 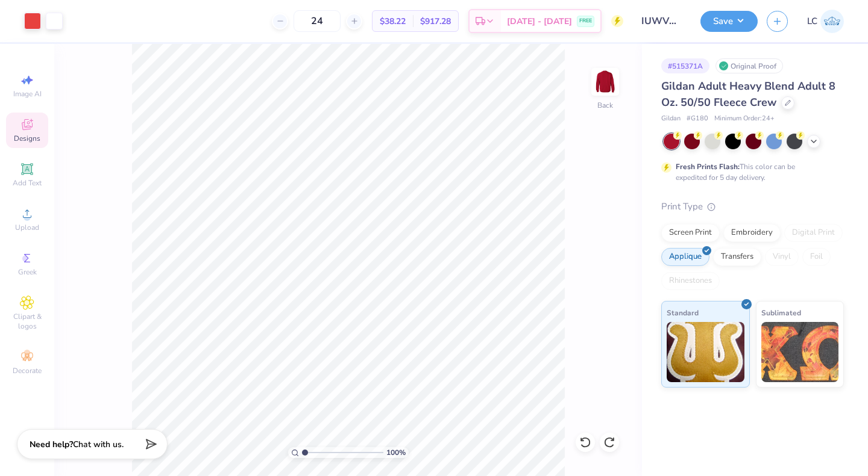 I want to click on div: This color can be expedited for 5 day delivery., so click(x=749, y=172).